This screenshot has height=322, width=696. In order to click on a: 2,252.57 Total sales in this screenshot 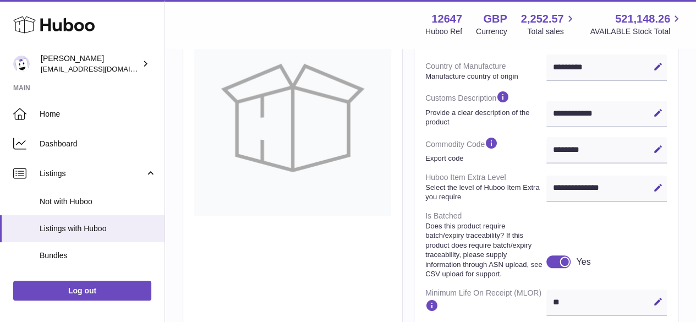, I will do `click(548, 24)`.